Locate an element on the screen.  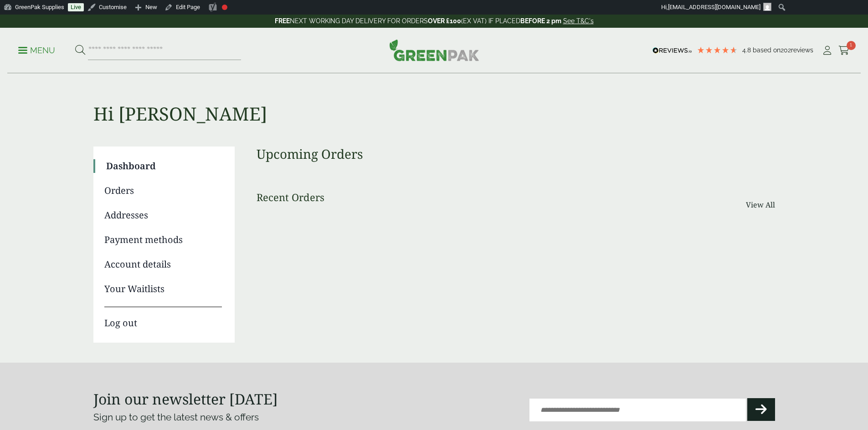
i: My Account is located at coordinates (827, 51).